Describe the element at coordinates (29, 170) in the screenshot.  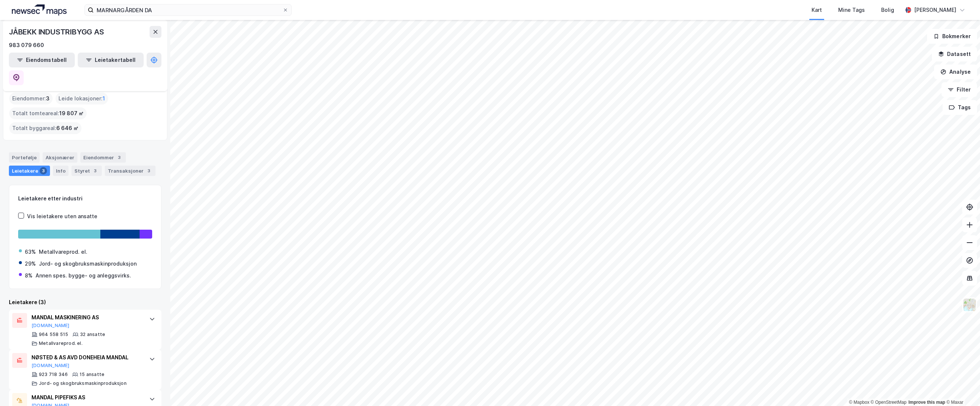
I see `div: Leietakere` at that location.